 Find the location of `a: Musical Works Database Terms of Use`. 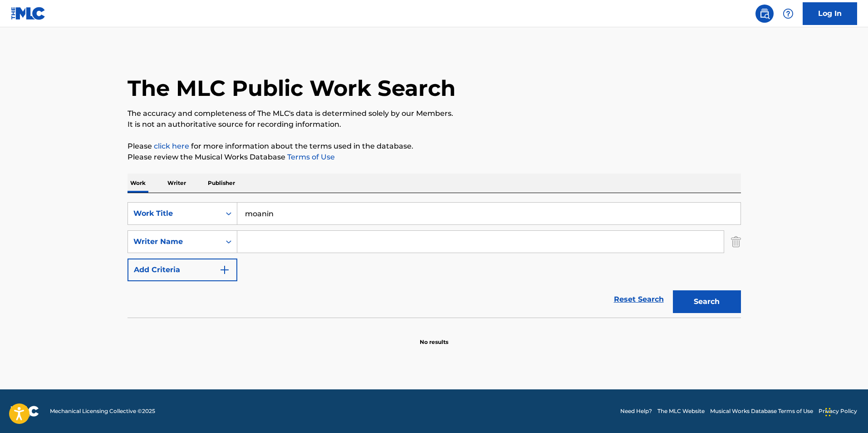

a: Musical Works Database Terms of Use is located at coordinates (762, 411).